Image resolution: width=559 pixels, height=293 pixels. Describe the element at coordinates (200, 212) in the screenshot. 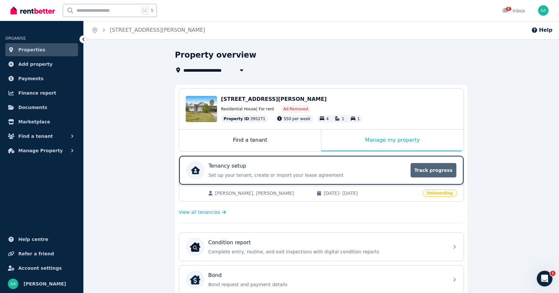

I see `span: View all tenancies` at that location.